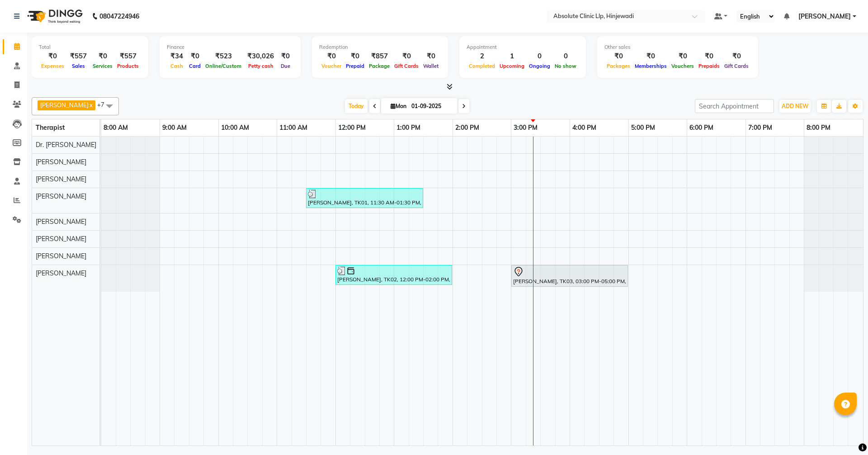 The width and height of the screenshot is (868, 455). What do you see at coordinates (512, 56) in the screenshot?
I see `div: 1` at bounding box center [512, 56].